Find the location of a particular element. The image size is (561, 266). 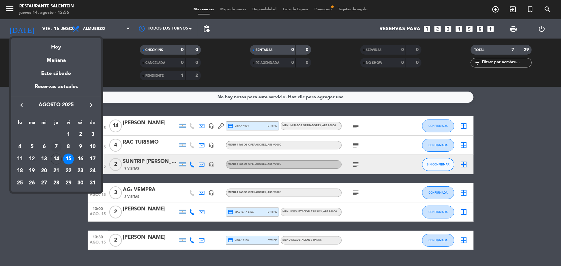

div: 6 is located at coordinates (44, 147).